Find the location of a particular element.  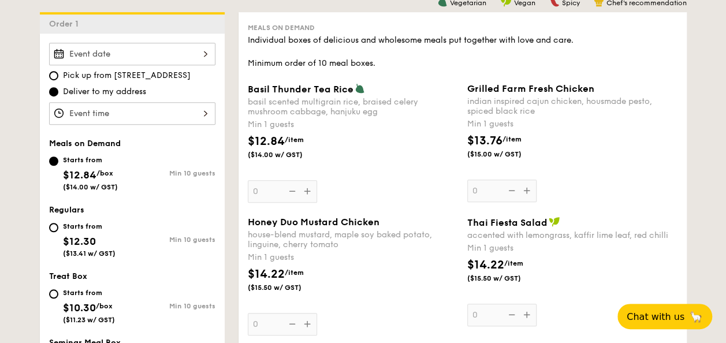

input: Event time is located at coordinates (132, 113).